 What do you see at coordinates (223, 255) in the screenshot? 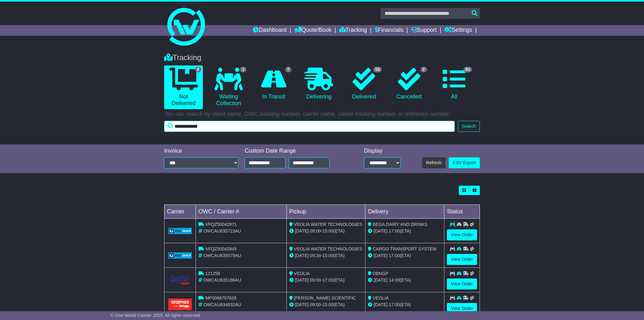
I see `span: OWCAU635579AU` at bounding box center [223, 255].